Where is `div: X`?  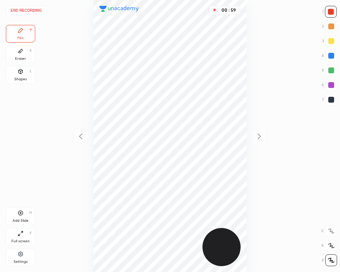 div: X is located at coordinates (329, 246).